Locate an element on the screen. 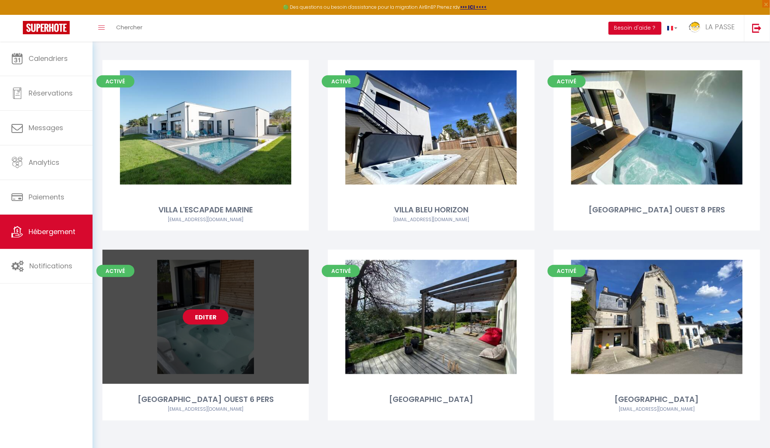 This screenshot has width=770, height=448. button: Besoin d'aide ? is located at coordinates (635, 28).